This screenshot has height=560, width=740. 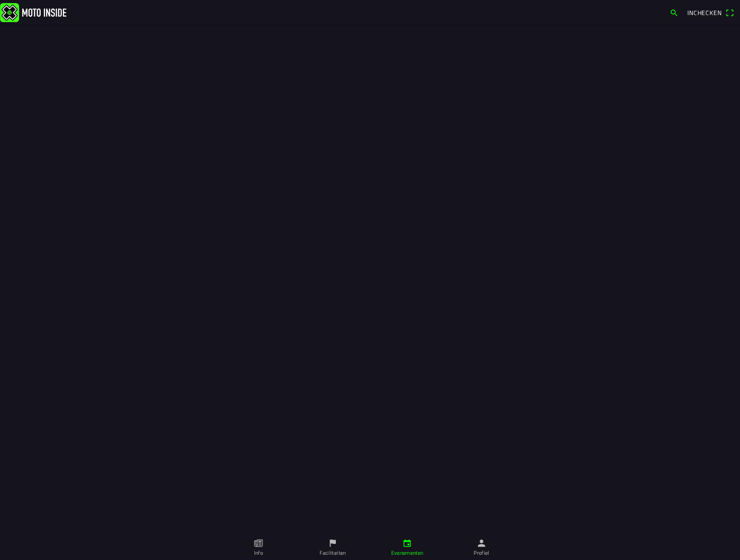 What do you see at coordinates (674, 13) in the screenshot?
I see `a: search` at bounding box center [674, 13].